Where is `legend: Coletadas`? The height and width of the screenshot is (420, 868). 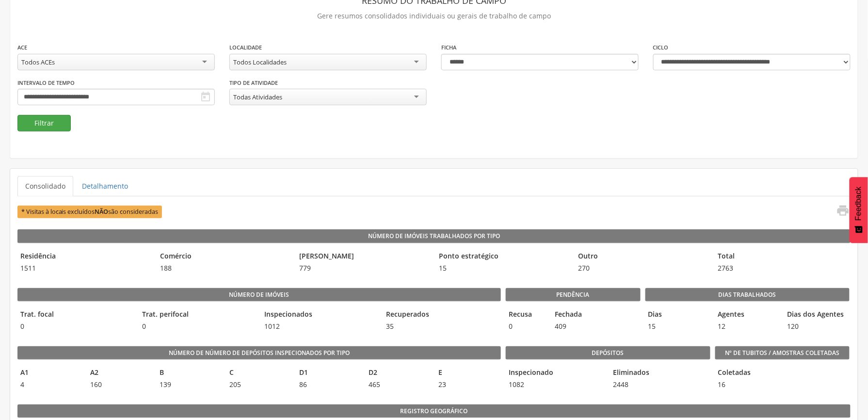
legend: Coletadas is located at coordinates (719, 373).